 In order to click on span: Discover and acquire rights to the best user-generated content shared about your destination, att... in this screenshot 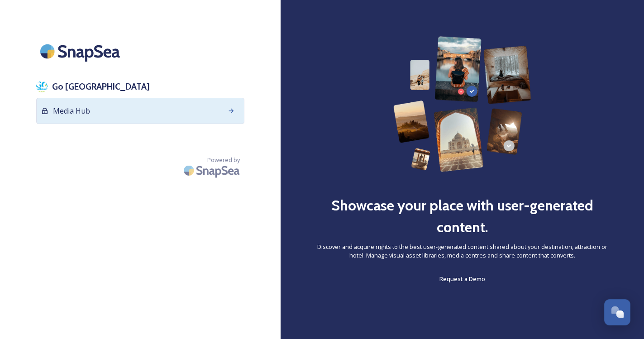, I will do `click(462, 251)`.